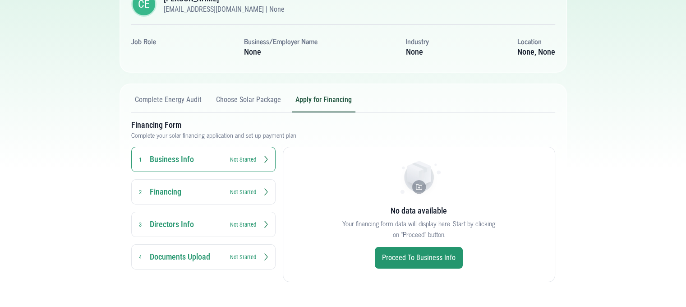 The image size is (686, 307). What do you see at coordinates (343, 125) in the screenshot?
I see `h3: Financing Form` at bounding box center [343, 125].